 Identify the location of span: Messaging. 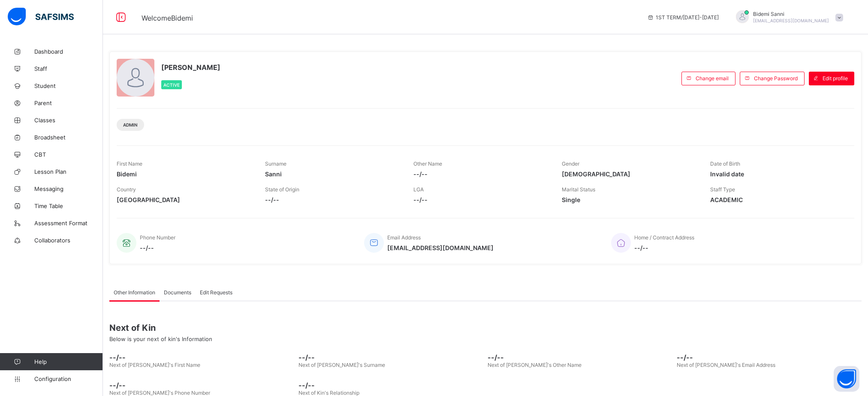
(69, 189).